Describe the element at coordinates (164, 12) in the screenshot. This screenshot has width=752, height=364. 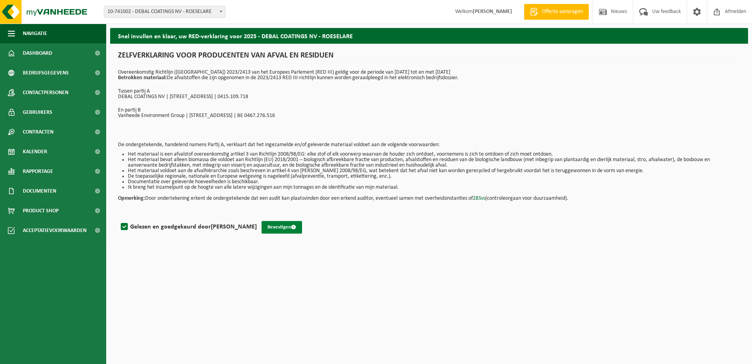
I see `span: 10-741002 - DEBAL COATINGS NV - ROESELARE` at that location.